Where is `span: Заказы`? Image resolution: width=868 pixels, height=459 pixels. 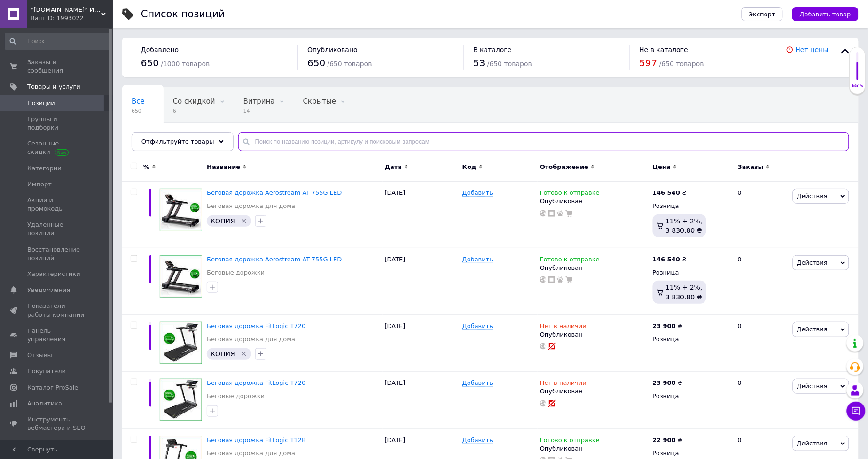 span: Заказы is located at coordinates (751, 167).